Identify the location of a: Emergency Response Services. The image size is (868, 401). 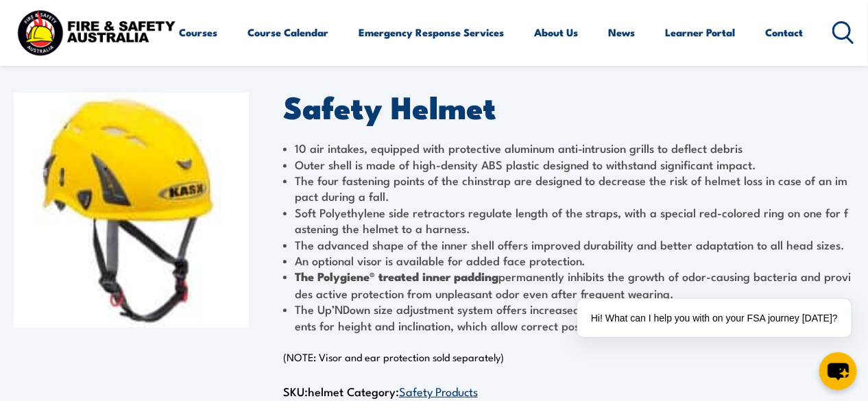
(432, 32).